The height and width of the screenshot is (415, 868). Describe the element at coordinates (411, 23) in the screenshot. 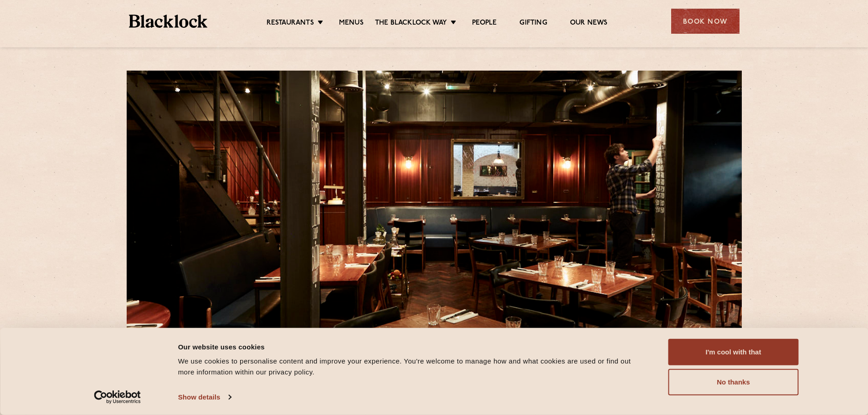

I see `a: The Blacklock Way` at that location.